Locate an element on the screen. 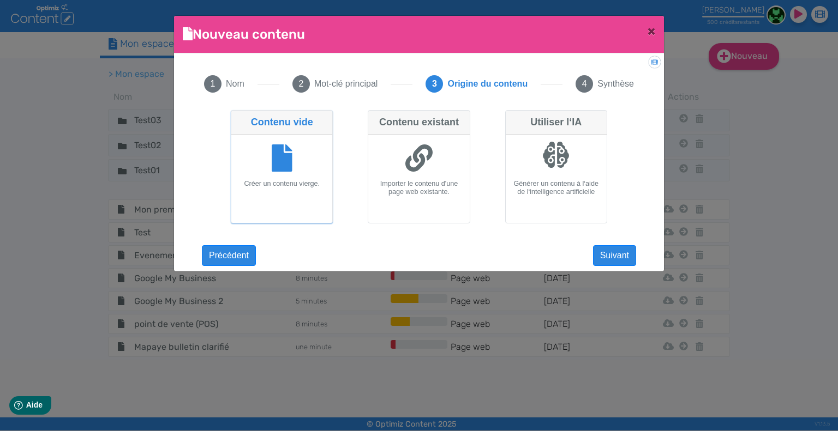 This screenshot has width=838, height=431. span: Nom is located at coordinates (235, 84).